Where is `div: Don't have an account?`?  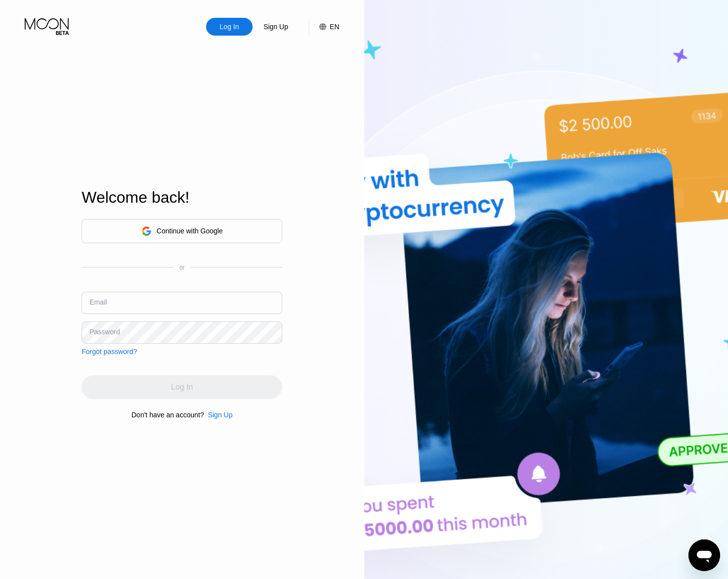
div: Don't have an account? is located at coordinates (167, 415).